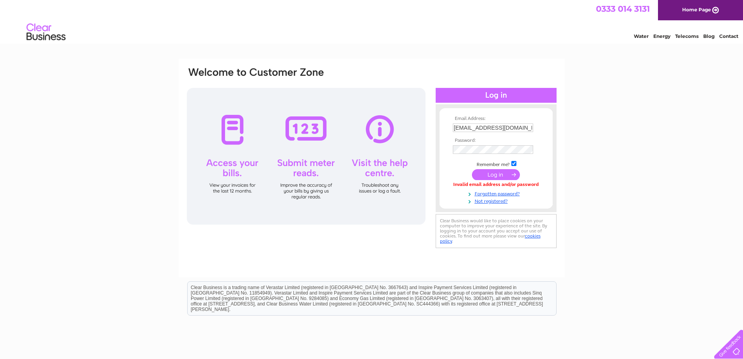 Image resolution: width=743 pixels, height=359 pixels. What do you see at coordinates (497, 200) in the screenshot?
I see `a: Not registered?` at bounding box center [497, 200].